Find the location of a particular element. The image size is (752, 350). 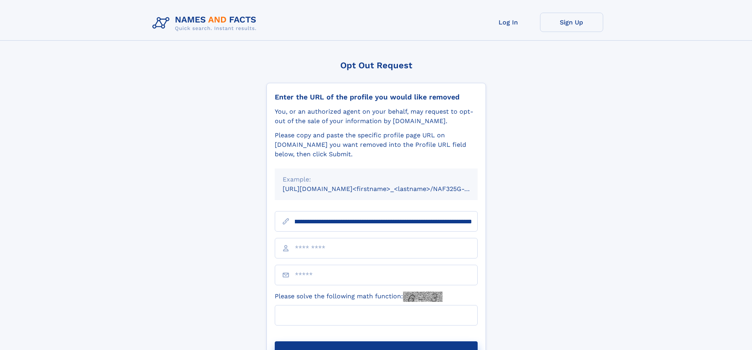

a: Log In is located at coordinates (508, 22).